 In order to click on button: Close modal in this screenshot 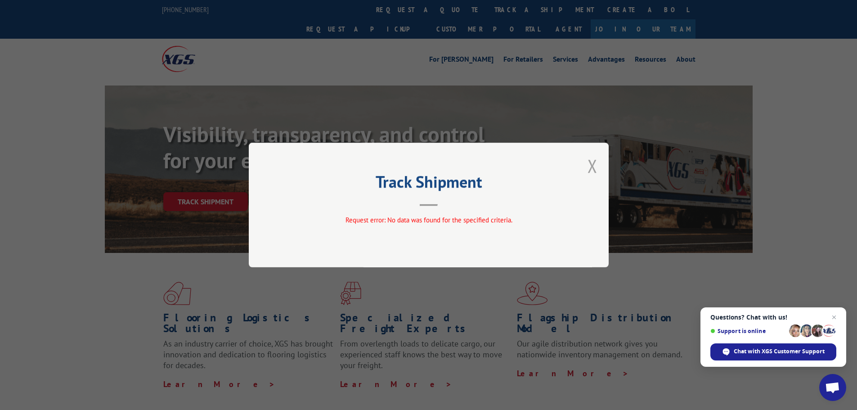, I will do `click(593, 166)`.